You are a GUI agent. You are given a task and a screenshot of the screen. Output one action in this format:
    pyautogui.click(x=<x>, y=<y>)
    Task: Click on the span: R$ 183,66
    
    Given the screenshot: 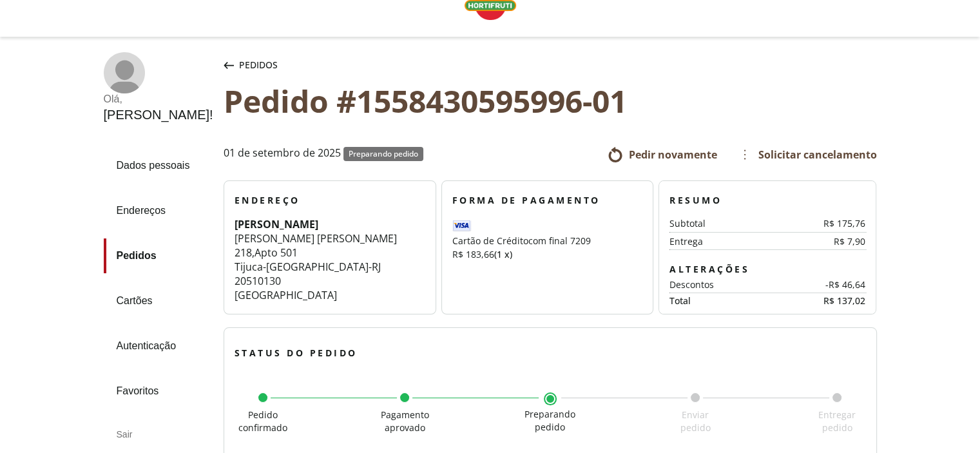 What is the action you would take?
    pyautogui.click(x=473, y=254)
    